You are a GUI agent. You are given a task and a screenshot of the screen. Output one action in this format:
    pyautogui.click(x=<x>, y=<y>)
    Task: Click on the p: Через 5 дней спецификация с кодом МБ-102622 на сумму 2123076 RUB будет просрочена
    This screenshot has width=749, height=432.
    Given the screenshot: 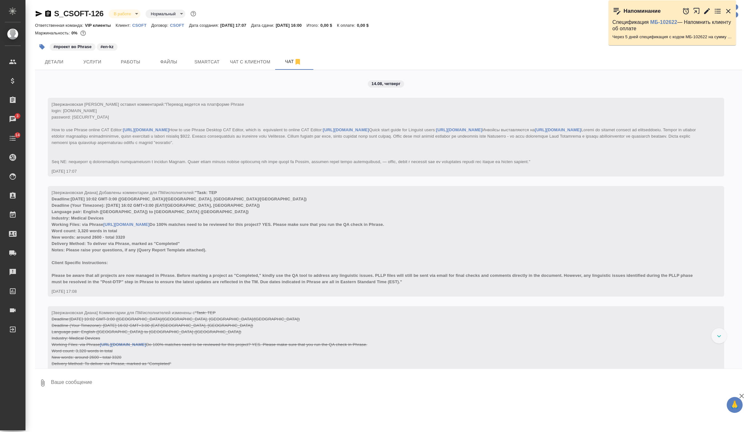 What is the action you would take?
    pyautogui.click(x=672, y=37)
    